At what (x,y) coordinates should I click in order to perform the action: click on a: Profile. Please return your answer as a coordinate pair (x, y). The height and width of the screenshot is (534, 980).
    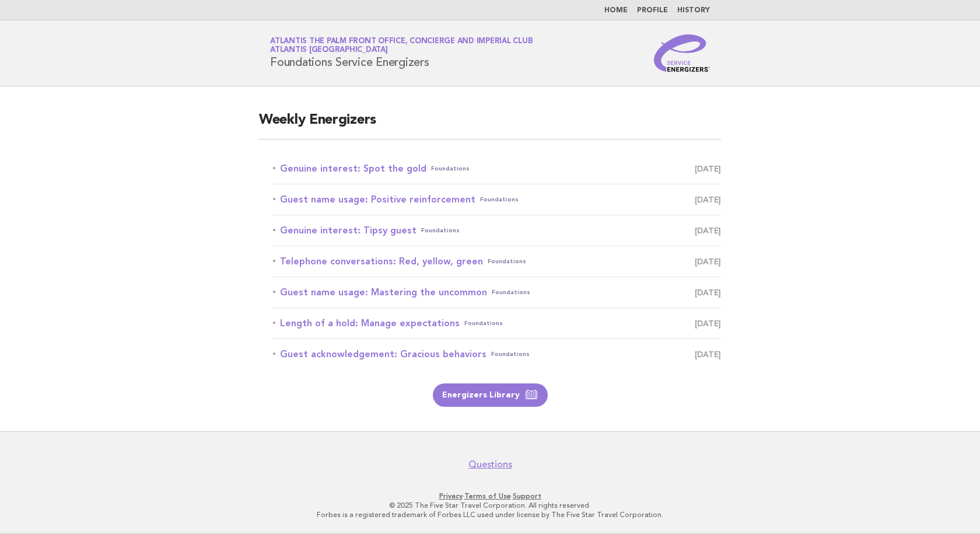
    Looking at the image, I should click on (652, 10).